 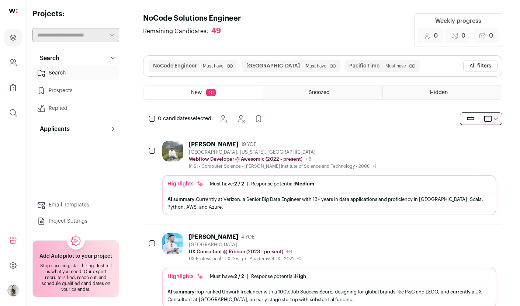 I want to click on div: Weekly progress, so click(x=458, y=21).